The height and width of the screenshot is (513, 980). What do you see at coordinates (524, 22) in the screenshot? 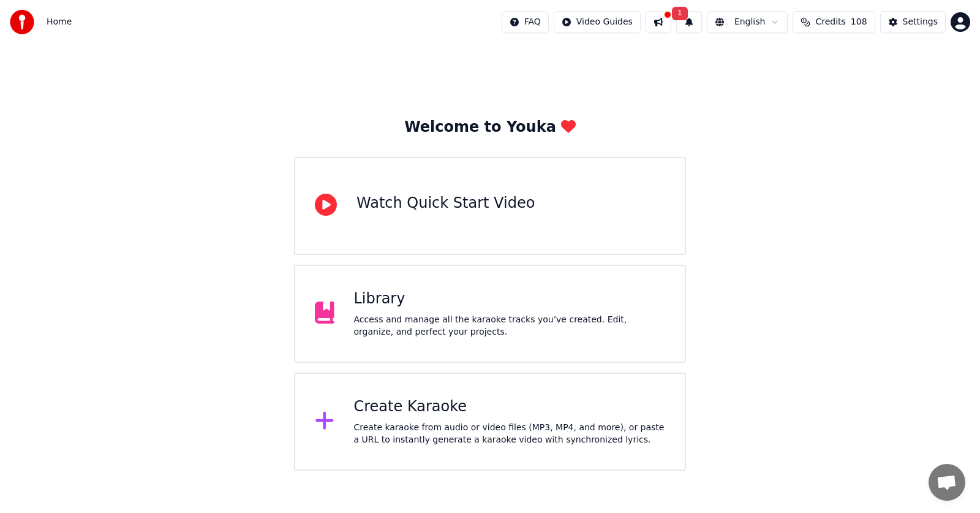
I see `button: FAQ` at bounding box center [524, 22].